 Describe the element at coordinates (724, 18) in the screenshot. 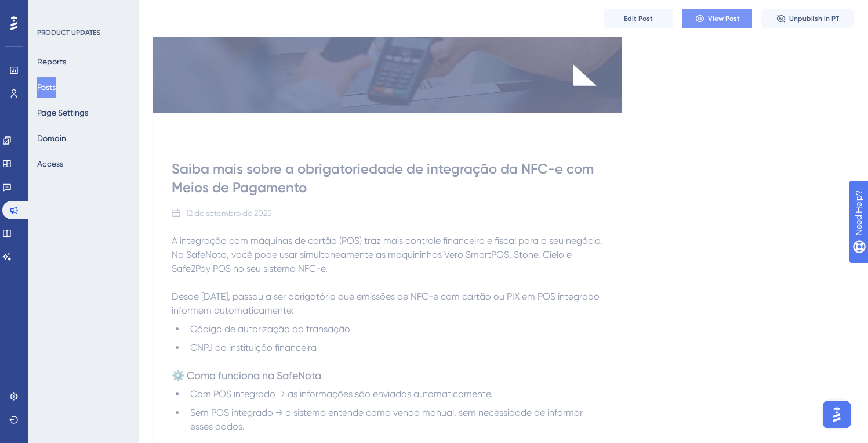

I see `span: View Post` at that location.